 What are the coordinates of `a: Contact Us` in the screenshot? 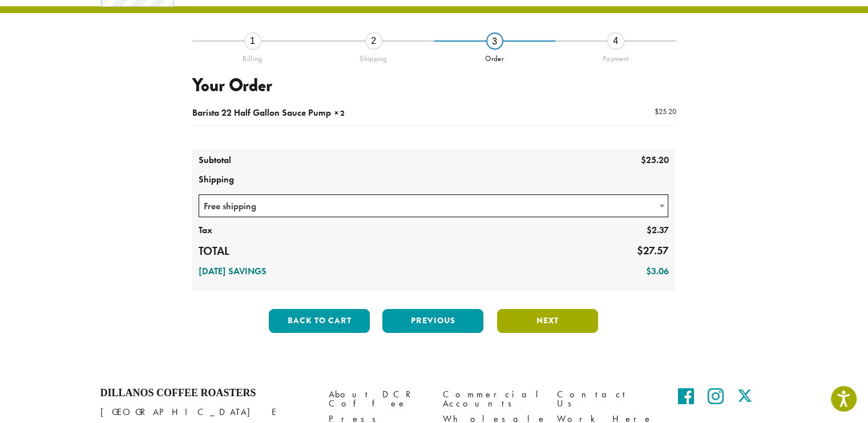 It's located at (606, 399).